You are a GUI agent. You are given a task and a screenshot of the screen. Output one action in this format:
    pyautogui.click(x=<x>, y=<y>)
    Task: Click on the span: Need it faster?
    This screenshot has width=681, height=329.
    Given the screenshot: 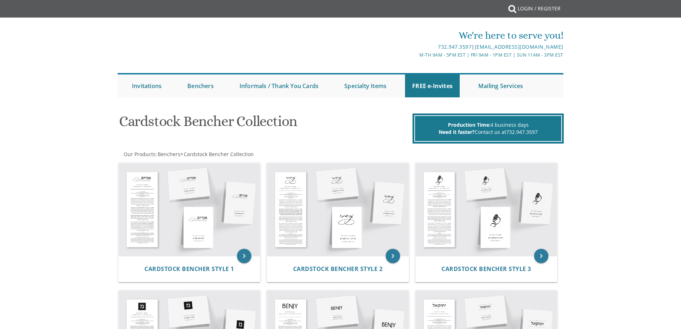 What is the action you would take?
    pyautogui.click(x=457, y=132)
    